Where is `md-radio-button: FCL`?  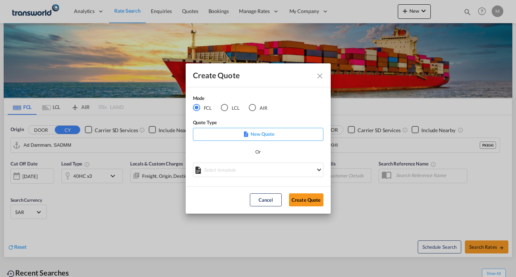 md-radio-button: FCL is located at coordinates (202, 108).